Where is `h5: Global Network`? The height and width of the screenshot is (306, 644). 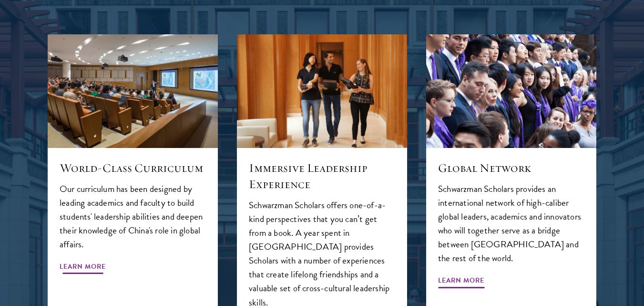
h5: Global Network is located at coordinates (511, 168).